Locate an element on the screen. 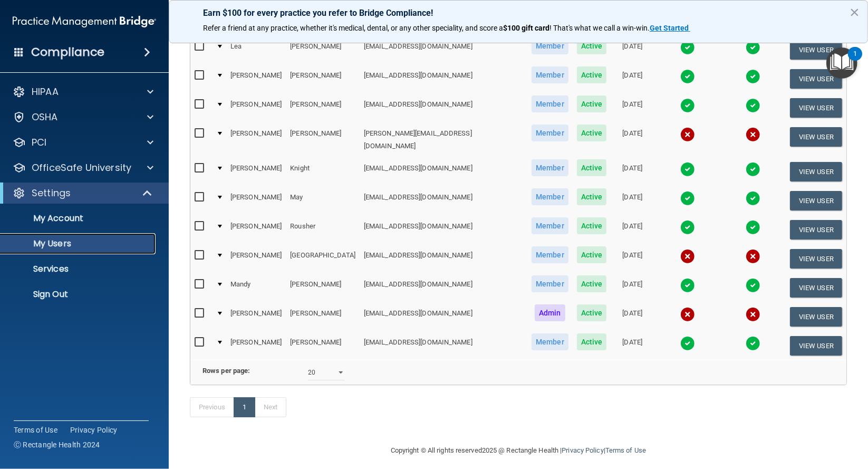 The height and width of the screenshot is (469, 868). a: OSHA is located at coordinates (83, 117).